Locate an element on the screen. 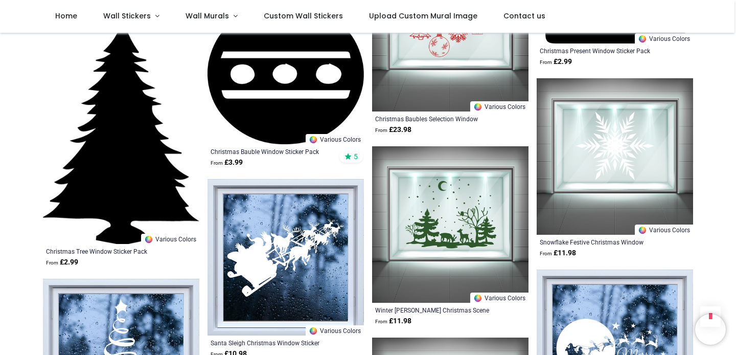  strong: £ 23.98 is located at coordinates (393, 130).